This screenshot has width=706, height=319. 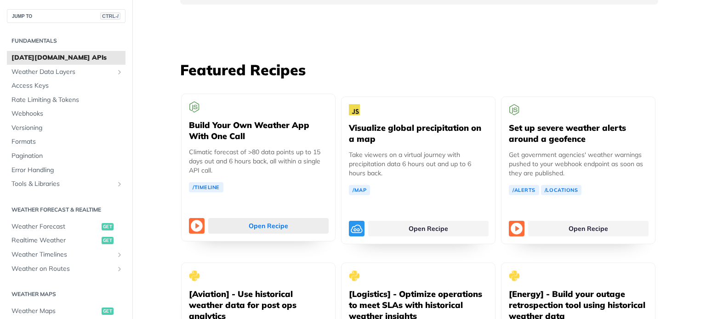 What do you see at coordinates (119, 184) in the screenshot?
I see `button: Show subpages for Tools & Libraries` at bounding box center [119, 184].